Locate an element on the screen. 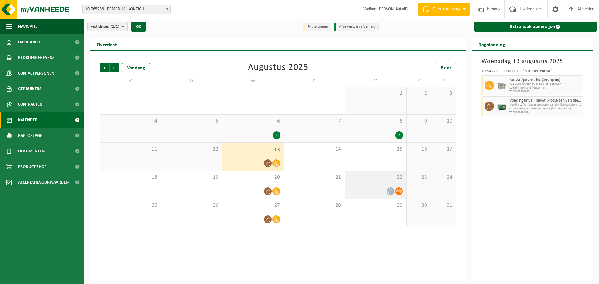 This screenshot has width=599, height=284. span: 7 is located at coordinates (315, 121).